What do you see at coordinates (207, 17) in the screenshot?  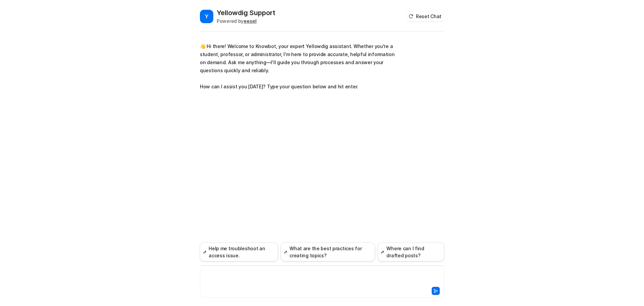 I see `span: Y` at bounding box center [207, 17].